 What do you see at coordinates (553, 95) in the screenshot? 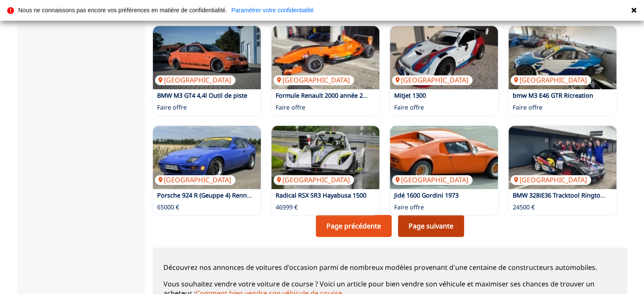
I see `a: bmw M3 E46 GTR Ricreation` at bounding box center [553, 95].